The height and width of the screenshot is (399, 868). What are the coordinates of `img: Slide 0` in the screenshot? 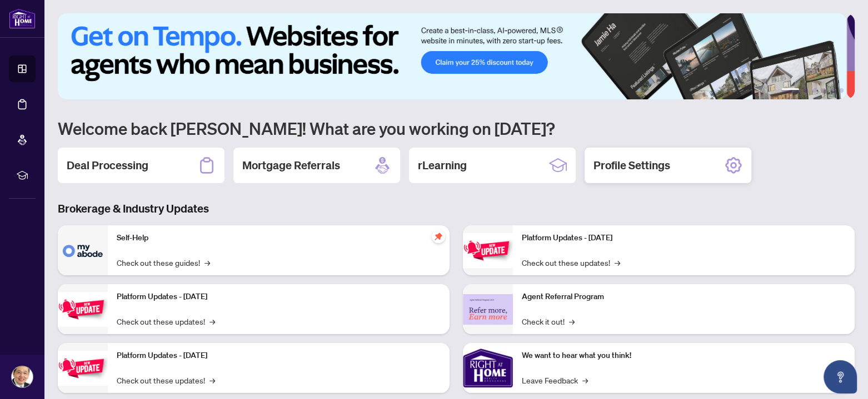 It's located at (452, 56).